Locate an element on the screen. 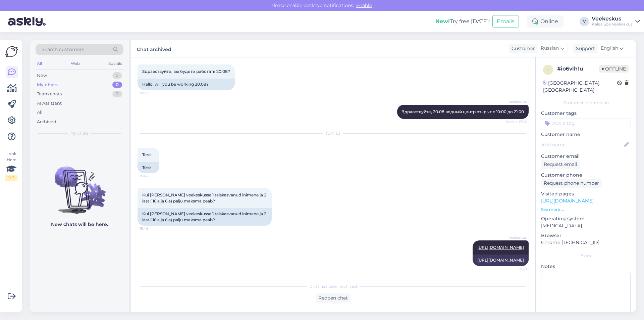 The height and width of the screenshot is (320, 644). span: 15:56 is located at coordinates (152, 93).